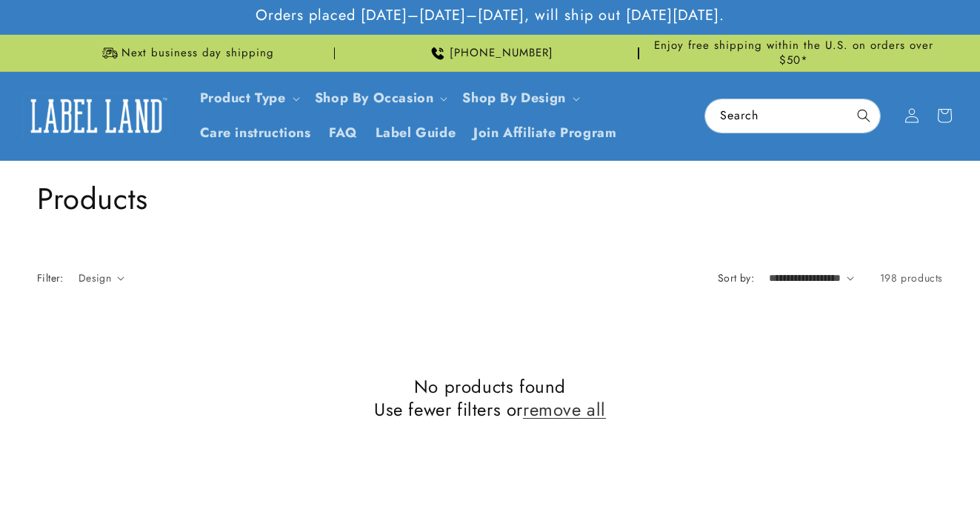 The width and height of the screenshot is (980, 521). What do you see at coordinates (96, 116) in the screenshot?
I see `img: Label Land` at bounding box center [96, 116].